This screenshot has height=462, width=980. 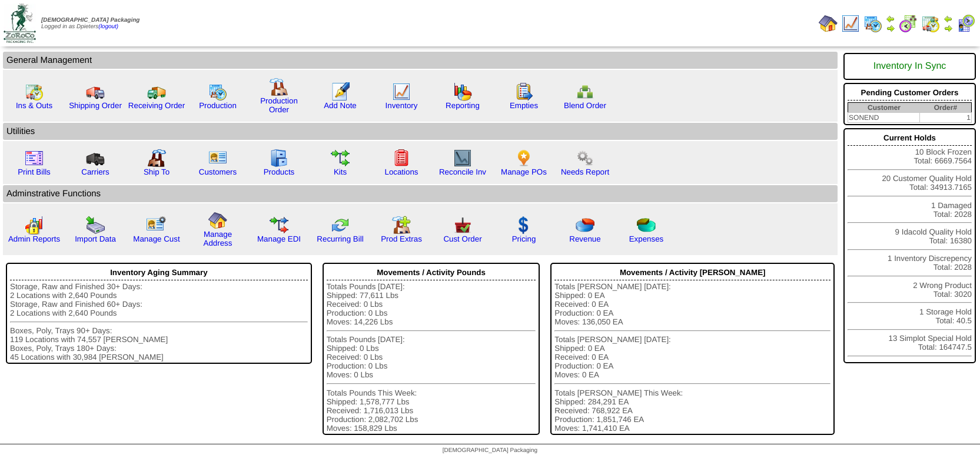 What do you see at coordinates (156, 239) in the screenshot?
I see `a: Manage Cust` at bounding box center [156, 239].